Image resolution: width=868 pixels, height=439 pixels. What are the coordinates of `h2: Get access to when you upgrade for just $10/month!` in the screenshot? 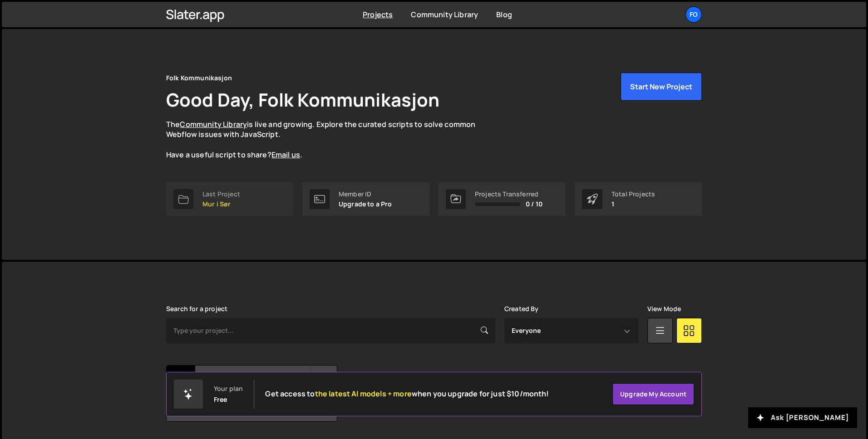 It's located at (407, 394).